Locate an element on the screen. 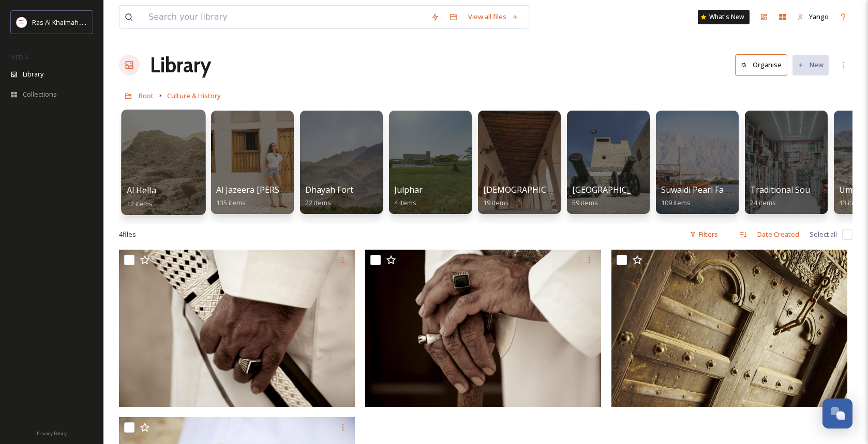  a: Traditional Souq & Market24 items is located at coordinates (801, 196).